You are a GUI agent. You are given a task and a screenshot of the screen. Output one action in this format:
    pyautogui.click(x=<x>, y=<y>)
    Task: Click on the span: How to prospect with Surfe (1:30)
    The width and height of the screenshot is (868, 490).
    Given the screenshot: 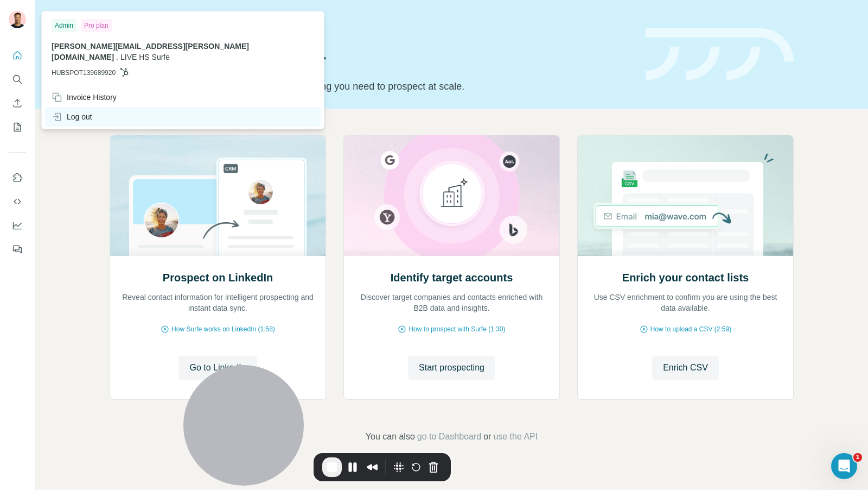 What is the action you would take?
    pyautogui.click(x=457, y=329)
    